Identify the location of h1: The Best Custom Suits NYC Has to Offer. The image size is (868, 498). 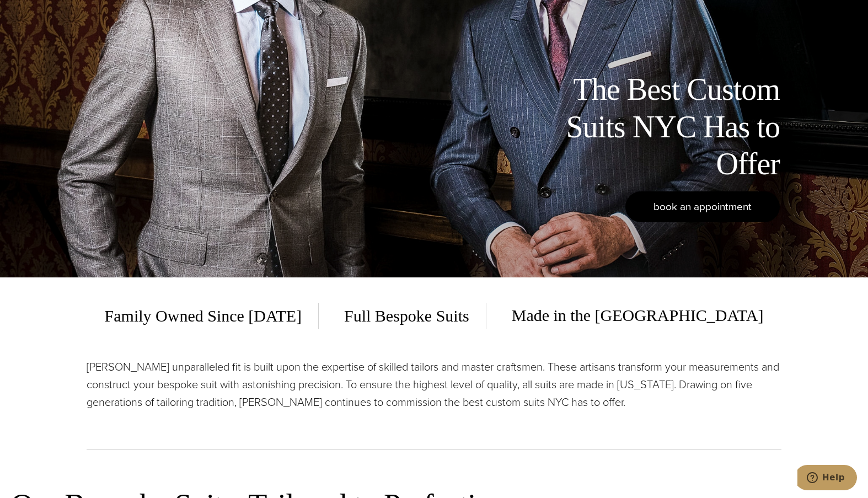
(656, 127).